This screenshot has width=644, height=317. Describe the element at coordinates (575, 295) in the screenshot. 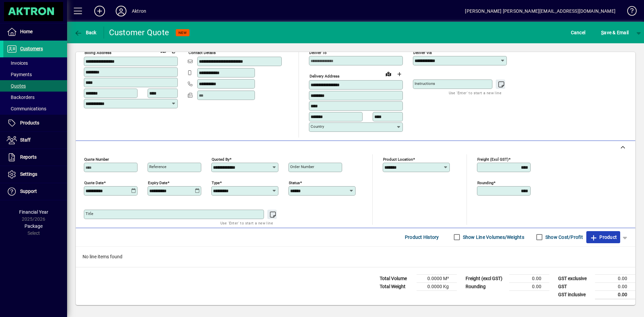

I see `td: GST inclusive` at that location.